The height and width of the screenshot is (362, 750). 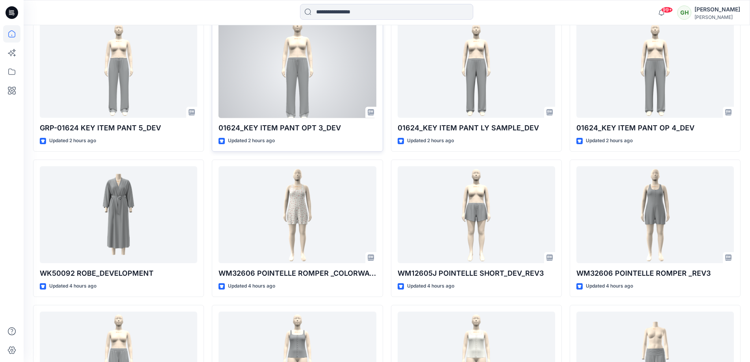 I want to click on a: 01624_KEY ITEM PANT OP 4_DEV, so click(x=655, y=69).